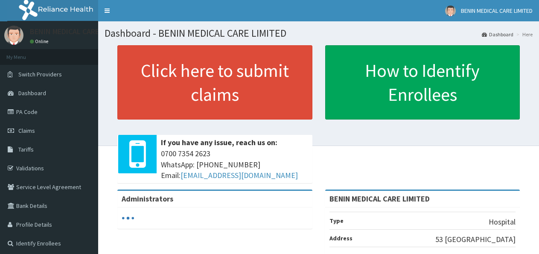 Image resolution: width=539 pixels, height=254 pixels. Describe the element at coordinates (78, 32) in the screenshot. I see `p: BENIN MEDICAL CARE LIMITED` at that location.